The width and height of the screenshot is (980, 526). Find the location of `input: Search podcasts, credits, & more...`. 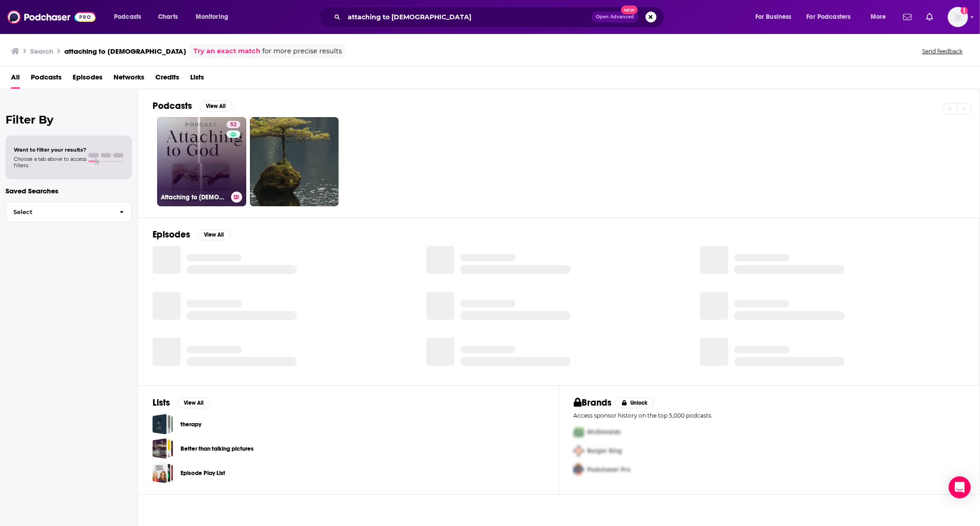

input: Search podcasts, credits, & more... is located at coordinates (468, 17).